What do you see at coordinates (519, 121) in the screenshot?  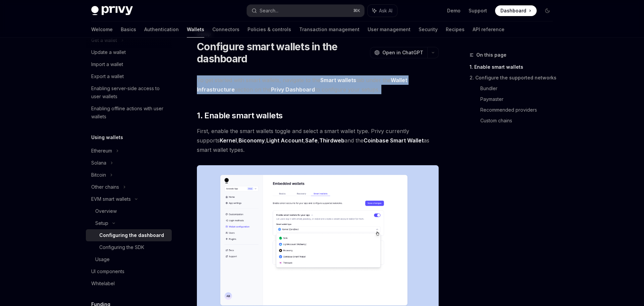 I see `a: Custom chains` at bounding box center [519, 121].